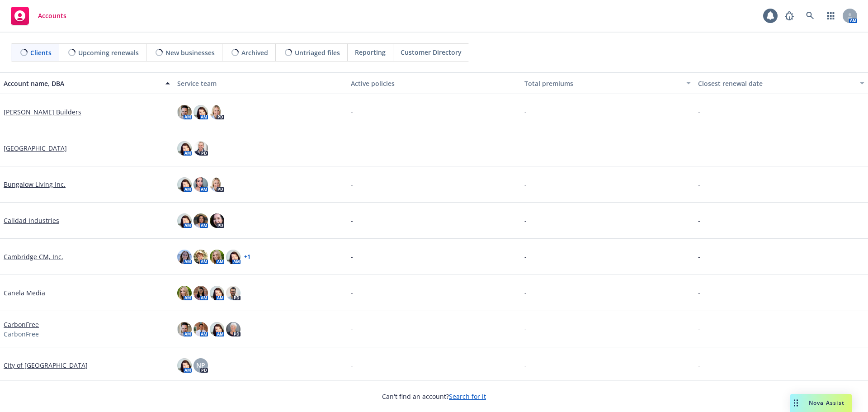 The width and height of the screenshot is (868, 412). I want to click on span: Reporting, so click(370, 52).